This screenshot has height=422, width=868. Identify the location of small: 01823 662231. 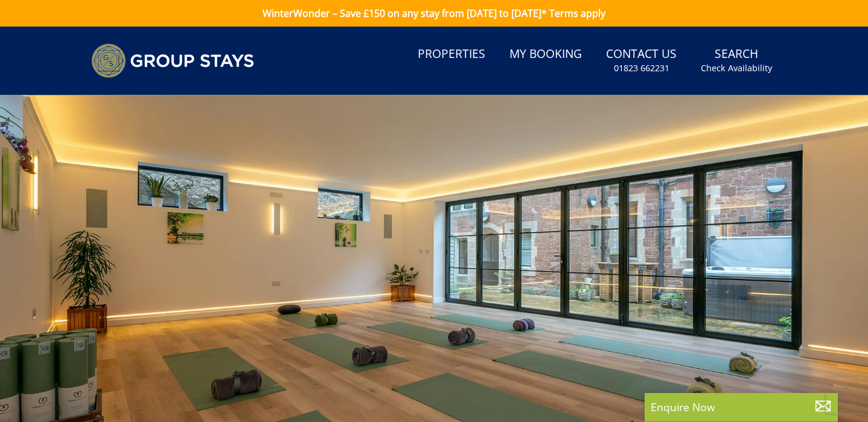
(642, 69).